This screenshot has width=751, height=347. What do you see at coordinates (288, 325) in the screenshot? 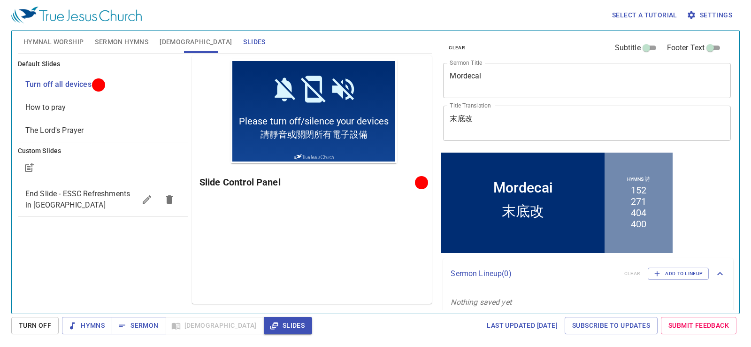
I see `button: Slides` at bounding box center [288, 325].